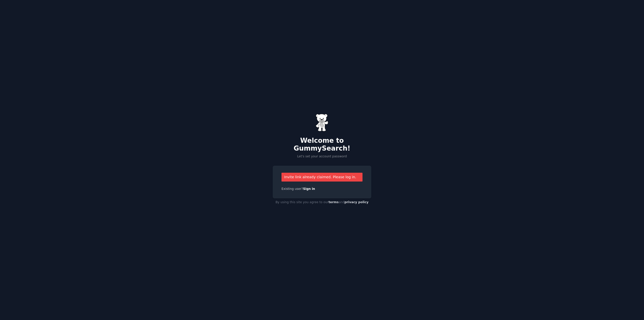 This screenshot has width=644, height=320. I want to click on a: privacy policy, so click(357, 202).